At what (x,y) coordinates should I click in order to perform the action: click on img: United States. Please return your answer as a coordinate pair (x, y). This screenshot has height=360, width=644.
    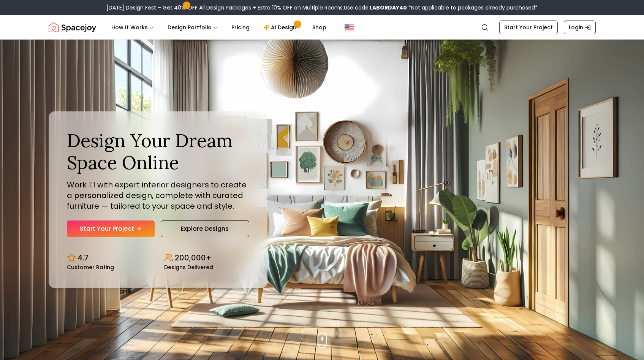
    Looking at the image, I should click on (349, 27).